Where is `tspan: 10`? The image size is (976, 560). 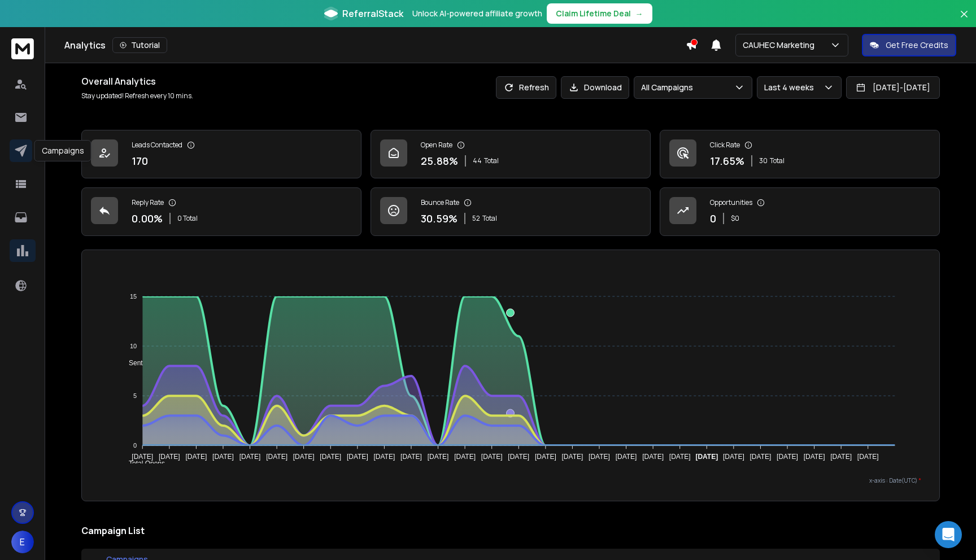
tspan: 10 is located at coordinates (133, 346).